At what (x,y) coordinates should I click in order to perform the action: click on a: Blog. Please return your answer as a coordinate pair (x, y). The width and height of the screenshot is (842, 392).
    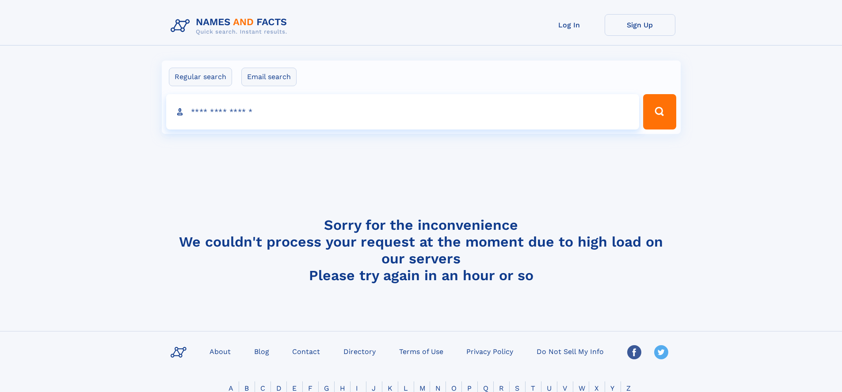
    Looking at the image, I should click on (262, 351).